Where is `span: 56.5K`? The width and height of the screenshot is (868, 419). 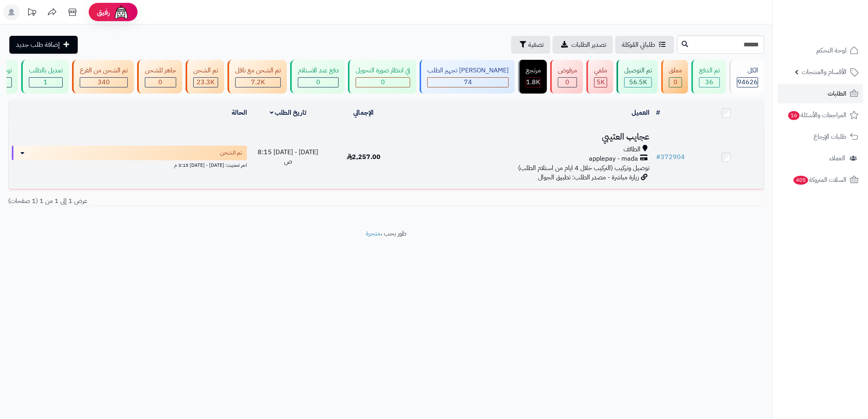
span: 56.5K is located at coordinates (638, 82).